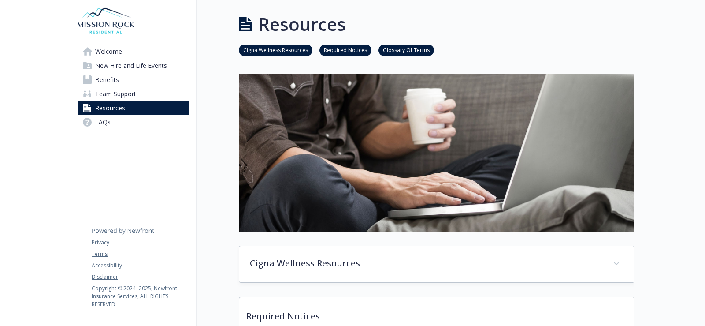 The width and height of the screenshot is (705, 326). I want to click on a: Disclaimer, so click(140, 277).